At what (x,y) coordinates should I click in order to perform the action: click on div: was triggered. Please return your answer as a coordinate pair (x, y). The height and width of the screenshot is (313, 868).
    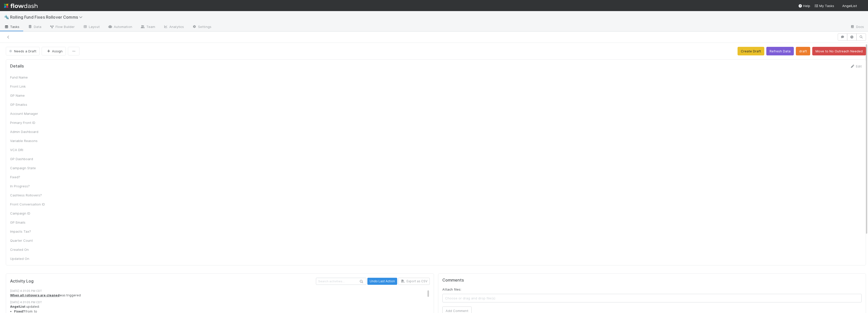
    Looking at the image, I should click on (222, 296).